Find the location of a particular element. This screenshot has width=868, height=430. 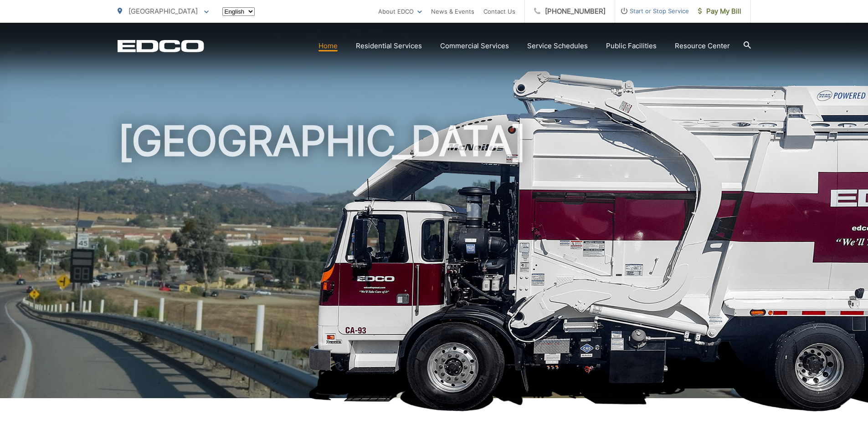

a: Contact Us is located at coordinates (499, 11).